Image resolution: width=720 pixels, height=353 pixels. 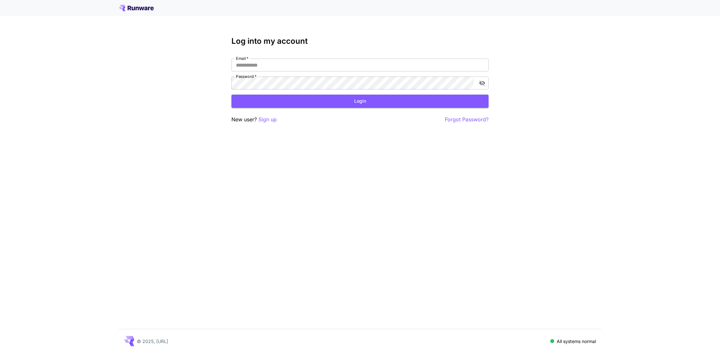 I want to click on p: Forgot Password?, so click(x=467, y=119).